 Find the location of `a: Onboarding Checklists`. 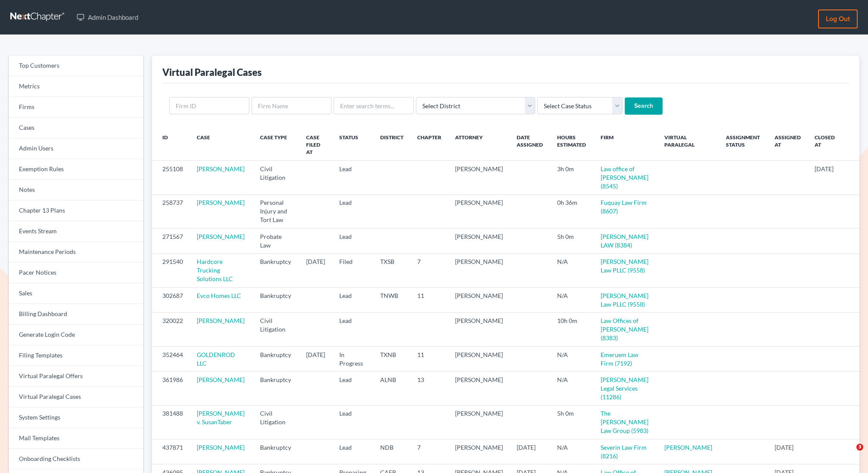

a: Onboarding Checklists is located at coordinates (76, 459).